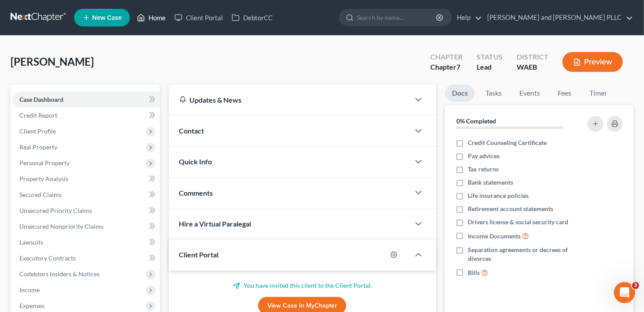  What do you see at coordinates (191, 130) in the screenshot?
I see `span: Contact` at bounding box center [191, 130].